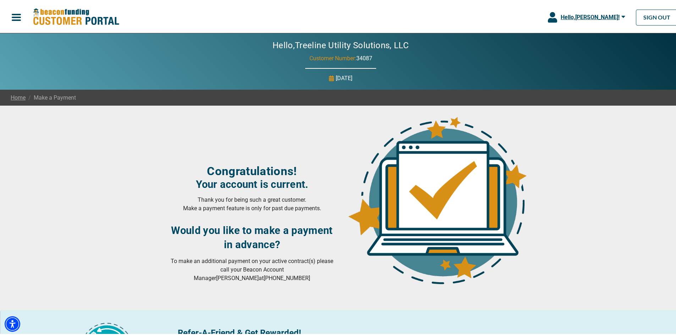  What do you see at coordinates (18, 97) in the screenshot?
I see `a: Home` at bounding box center [18, 97].